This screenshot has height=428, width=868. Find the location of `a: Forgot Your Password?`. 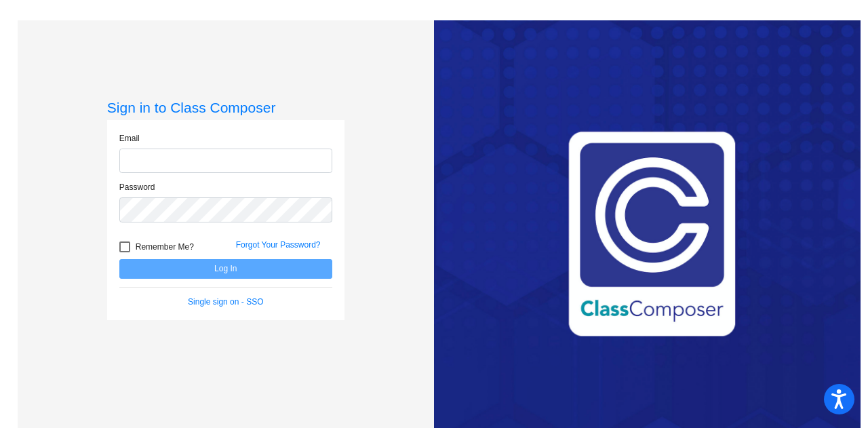

a: Forgot Your Password? is located at coordinates (278, 245).